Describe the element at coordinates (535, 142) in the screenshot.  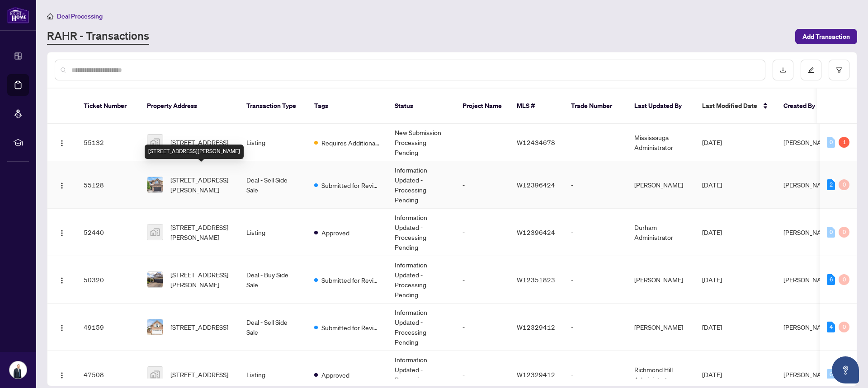
I see `span: W12434678` at that location.